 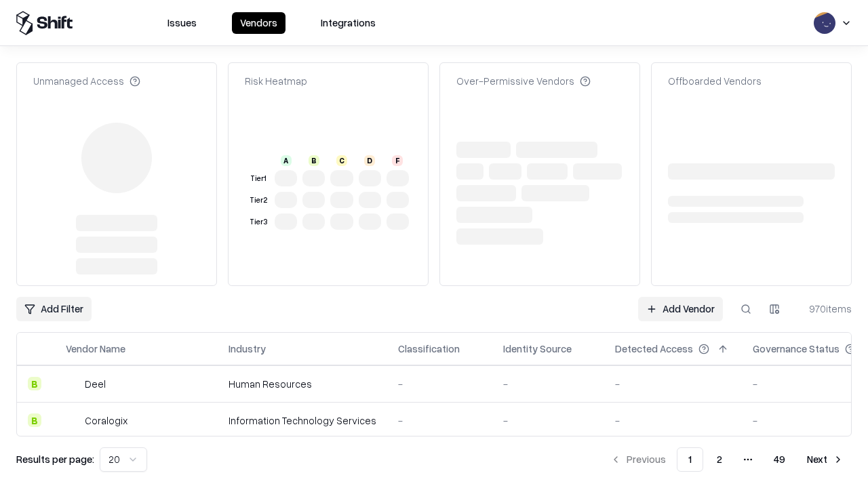 I want to click on nav: pagination, so click(x=727, y=459).